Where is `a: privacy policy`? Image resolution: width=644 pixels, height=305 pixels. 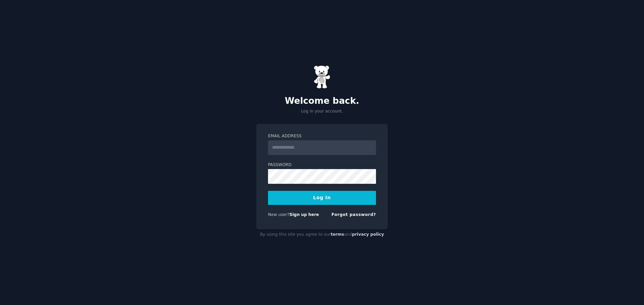 a: privacy policy is located at coordinates (368, 234).